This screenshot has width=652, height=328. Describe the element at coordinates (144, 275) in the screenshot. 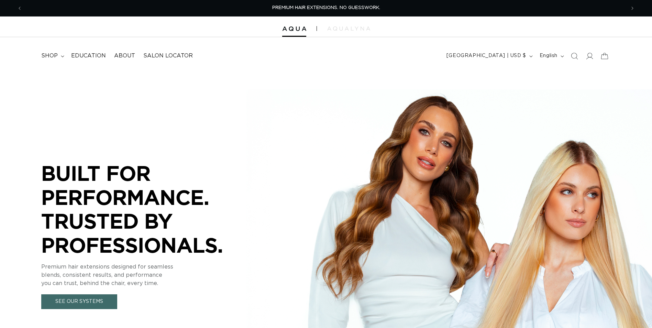

I see `p: Premium hair extensions designed for seamless blends, consistent results, and performance you can...` at that location.